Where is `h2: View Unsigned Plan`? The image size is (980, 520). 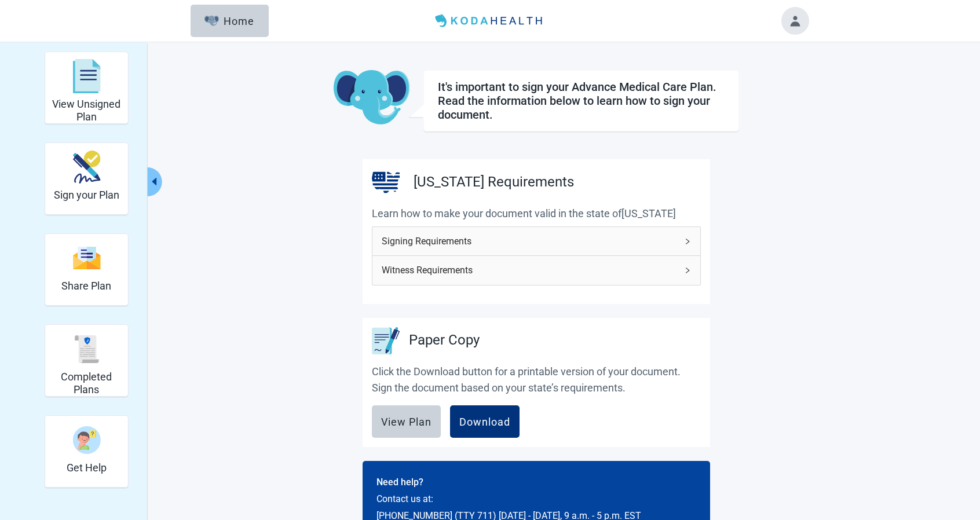 h2: View Unsigned Plan is located at coordinates (86, 110).